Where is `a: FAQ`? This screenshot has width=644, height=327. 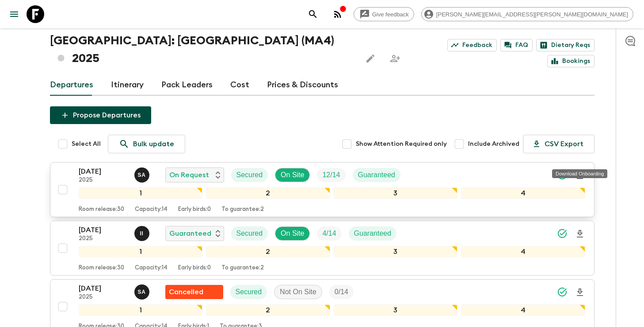
a: FAQ is located at coordinates (517, 46).